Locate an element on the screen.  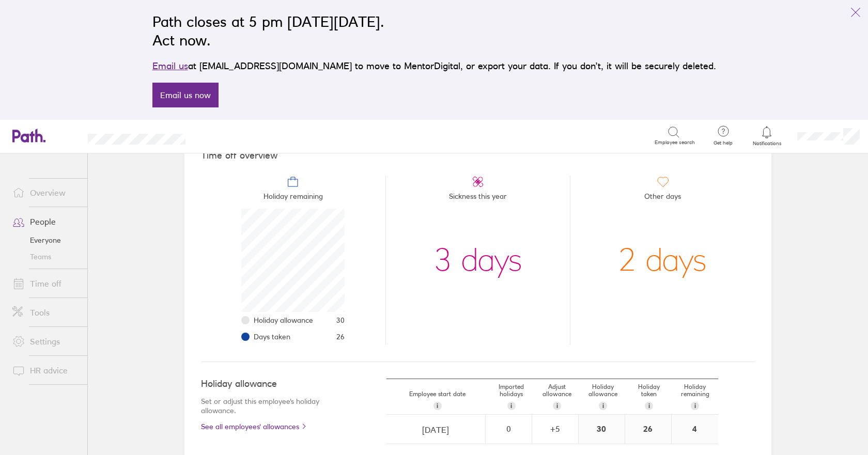
span: Holiday remaining is located at coordinates (293, 199).